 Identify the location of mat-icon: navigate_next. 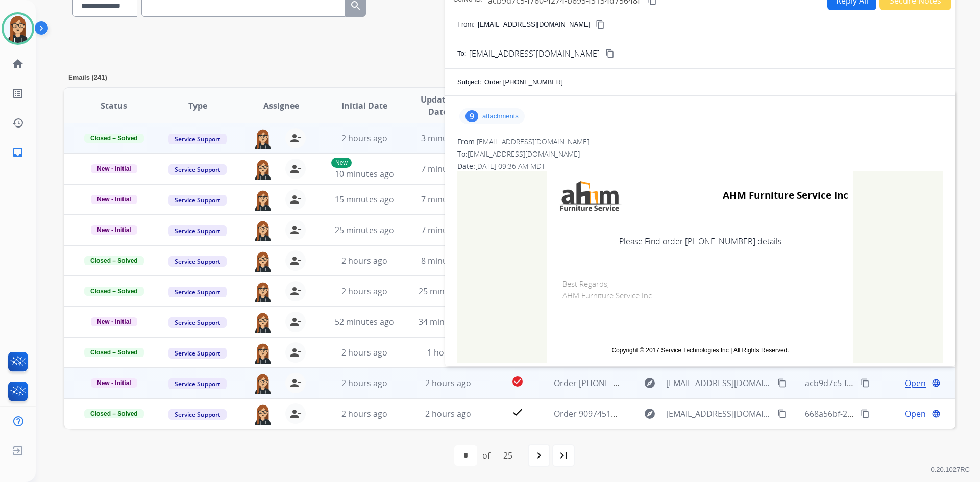
(540, 455).